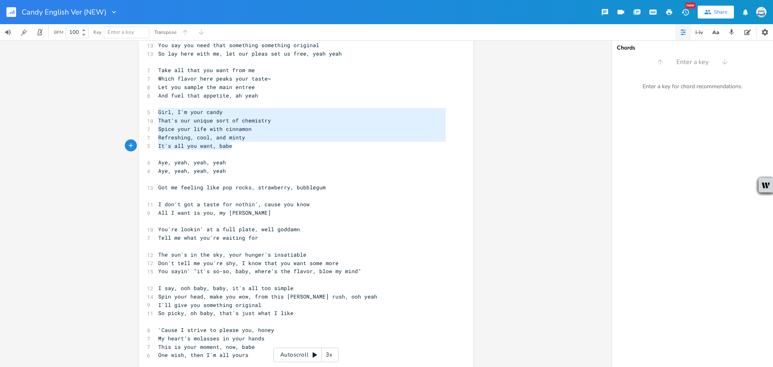 This screenshot has height=367, width=773. What do you see at coordinates (234, 204) in the screenshot?
I see `span: I don't got a taste for nothin', cause you know` at bounding box center [234, 204].